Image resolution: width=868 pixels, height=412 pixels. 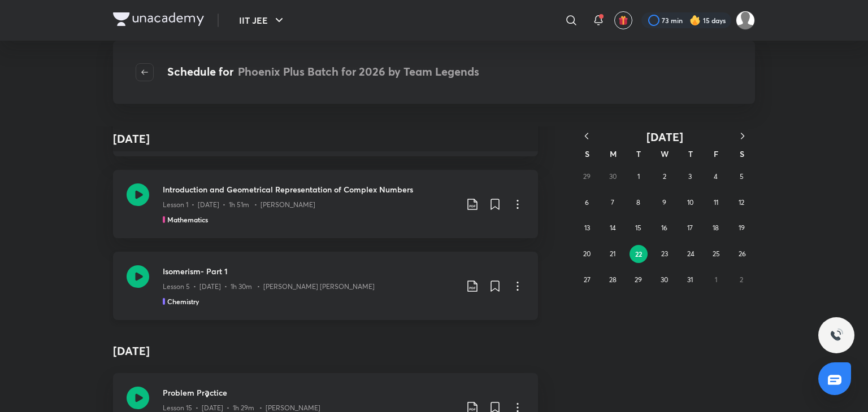 I want to click on button: July 16, 2025, so click(x=665, y=228).